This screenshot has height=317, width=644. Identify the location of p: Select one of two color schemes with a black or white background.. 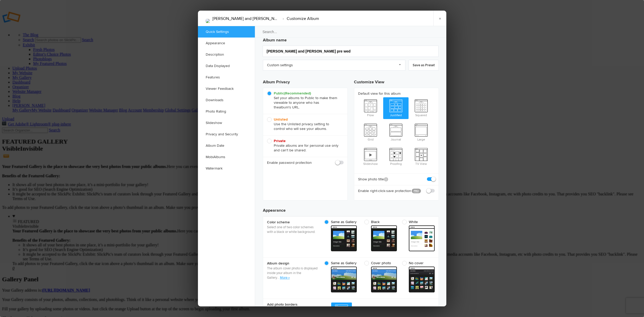
(293, 229).